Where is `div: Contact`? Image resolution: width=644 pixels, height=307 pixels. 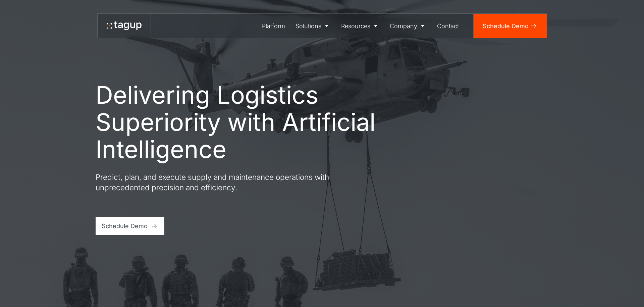 div: Contact is located at coordinates (448, 26).